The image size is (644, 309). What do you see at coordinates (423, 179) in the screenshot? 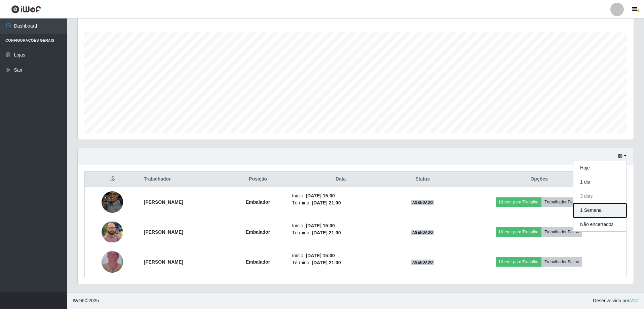
I see `th: Status` at bounding box center [423, 179].